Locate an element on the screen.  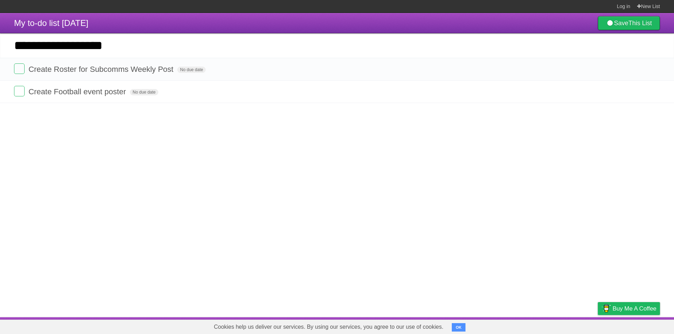
img: Buy me a coffee is located at coordinates (606, 309).